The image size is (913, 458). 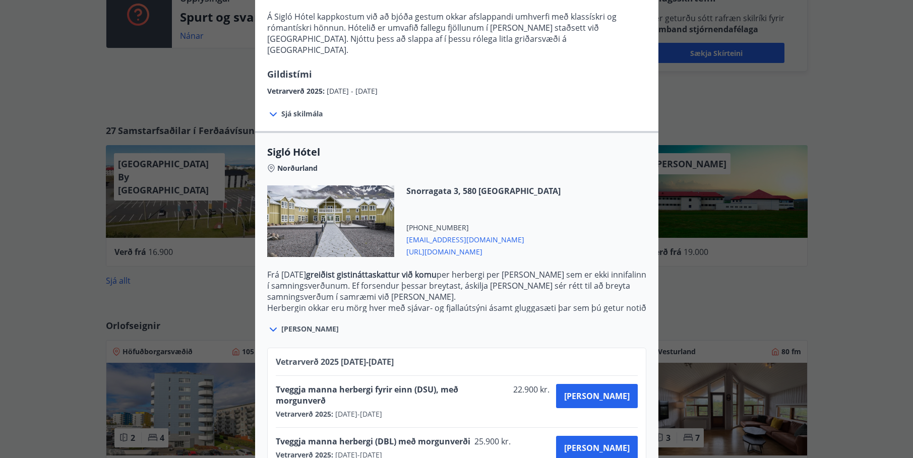 I want to click on strong: greiðist gistináttaskattur við komu, so click(x=371, y=275).